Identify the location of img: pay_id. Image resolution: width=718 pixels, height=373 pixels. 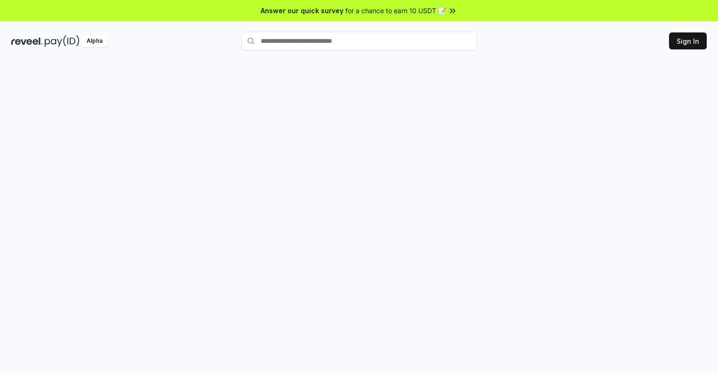
(62, 41).